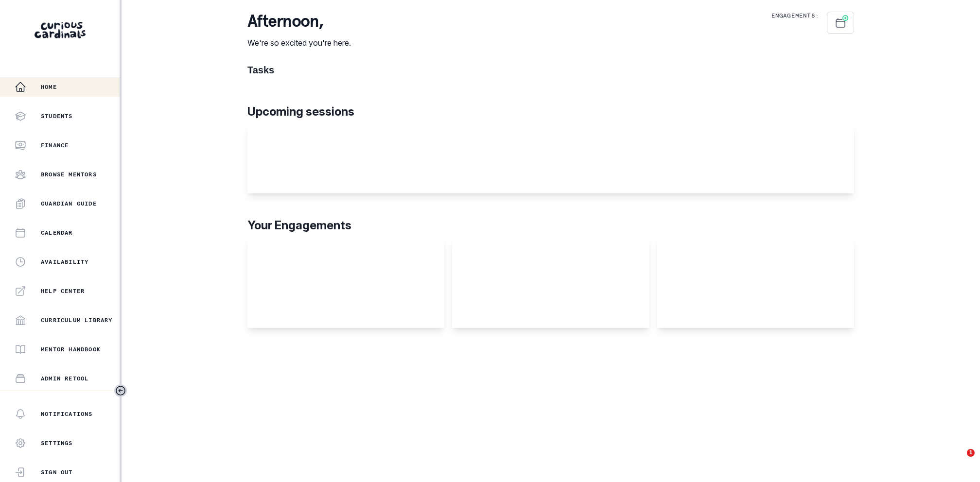 The image size is (980, 482). What do you see at coordinates (65, 379) in the screenshot?
I see `p: Admin Retool` at bounding box center [65, 379].